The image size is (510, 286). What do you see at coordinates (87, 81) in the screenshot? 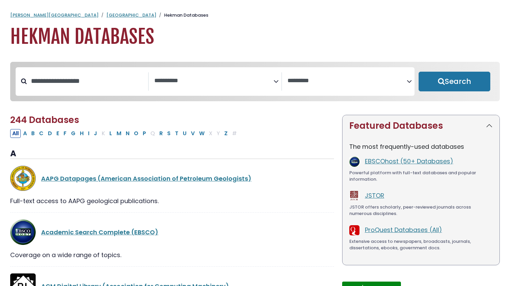
I see `input: Search database by title or keyword` at bounding box center [87, 81].